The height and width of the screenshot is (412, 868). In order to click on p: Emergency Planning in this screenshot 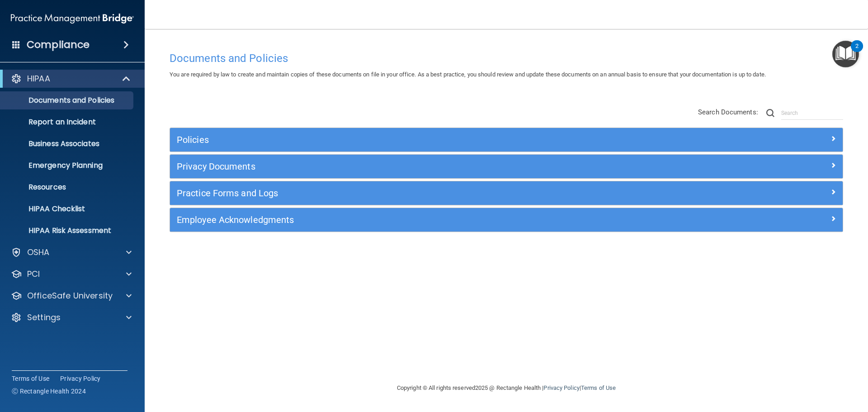, I will do `click(68, 166)`.